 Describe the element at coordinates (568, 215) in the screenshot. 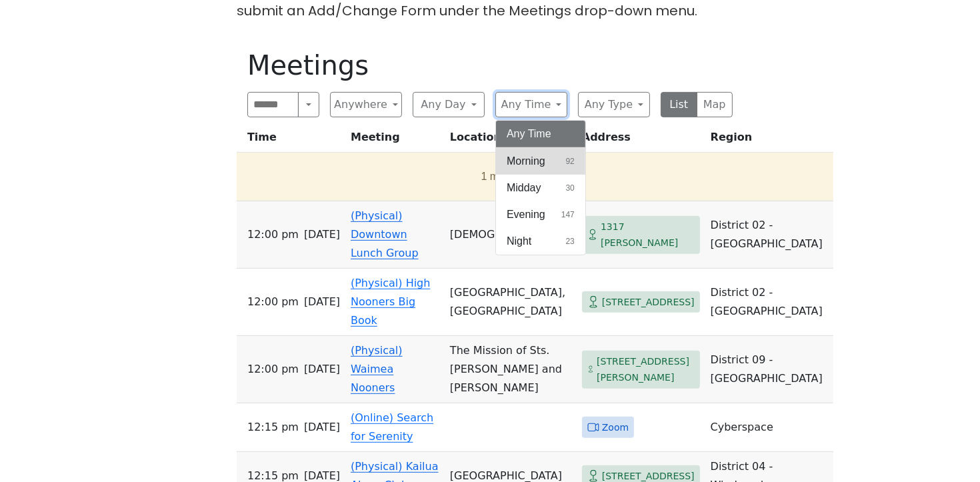

I see `span: 147 results` at that location.